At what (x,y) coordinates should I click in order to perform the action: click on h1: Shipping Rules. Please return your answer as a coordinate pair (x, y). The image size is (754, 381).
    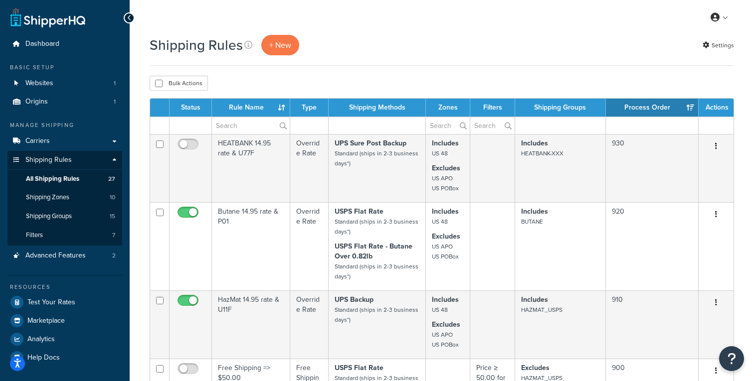
    Looking at the image, I should click on (196, 45).